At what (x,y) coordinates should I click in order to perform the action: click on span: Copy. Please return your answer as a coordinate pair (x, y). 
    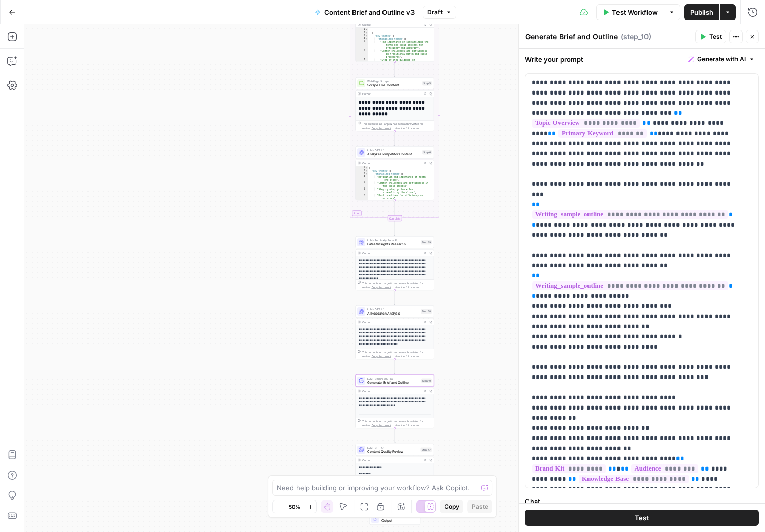
    Looking at the image, I should click on (452, 506).